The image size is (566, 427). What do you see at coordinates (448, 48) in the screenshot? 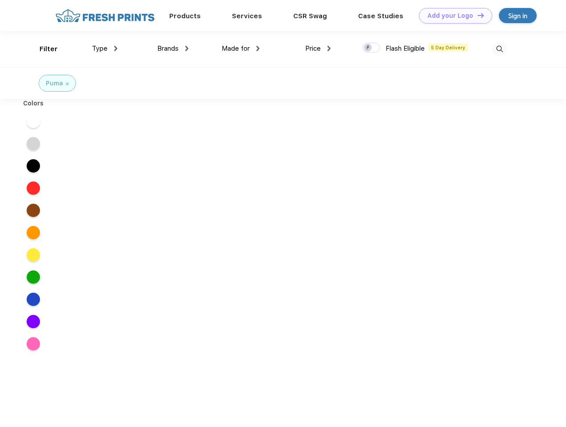
I see `span: 5 Day Delivery` at bounding box center [448, 48].